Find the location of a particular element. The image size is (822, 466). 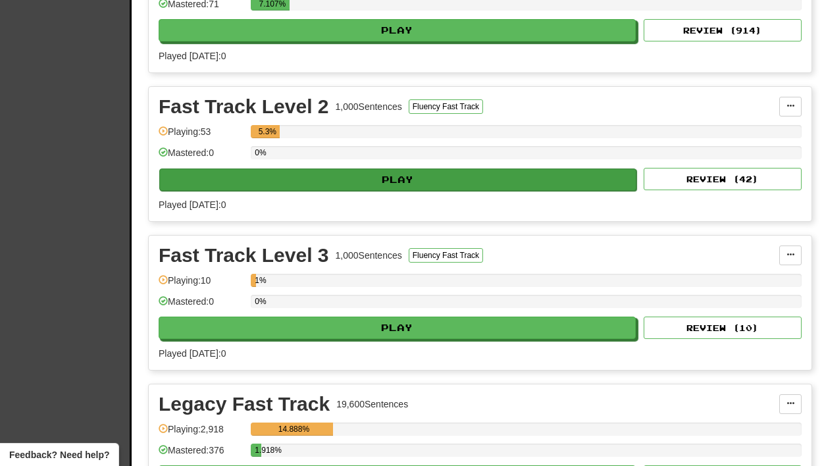

div: 1.918% is located at coordinates (258, 450).